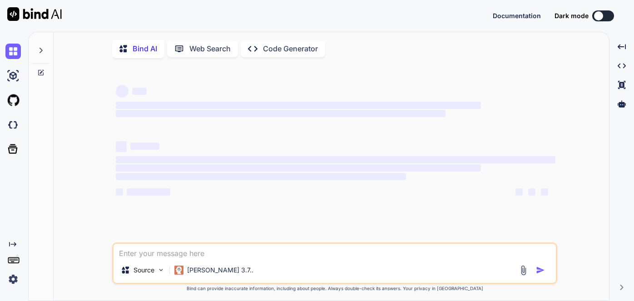 This screenshot has height=301, width=634. I want to click on p: Bind can provide inaccurate information, including about people. Always double-check its answers...., so click(335, 289).